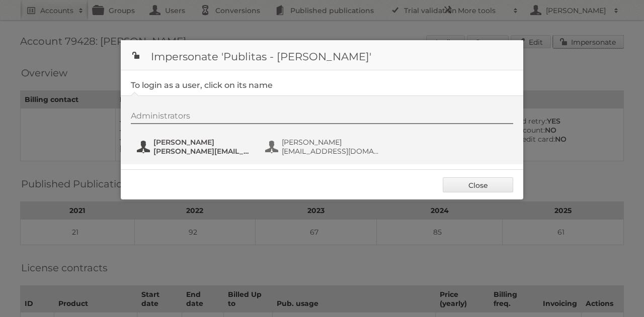 The height and width of the screenshot is (317, 644). I want to click on legend: To login as a user, click on its name, so click(202, 85).